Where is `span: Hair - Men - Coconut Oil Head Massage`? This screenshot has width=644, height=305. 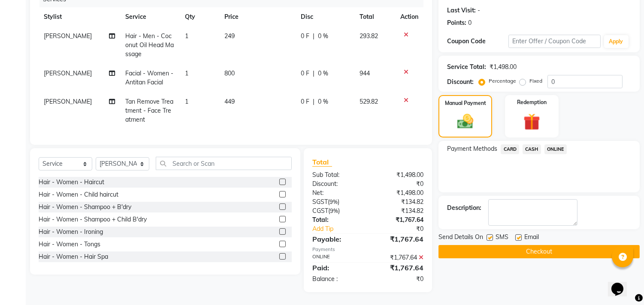 span: Hair - Men - Coconut Oil Head Massage is located at coordinates (149, 45).